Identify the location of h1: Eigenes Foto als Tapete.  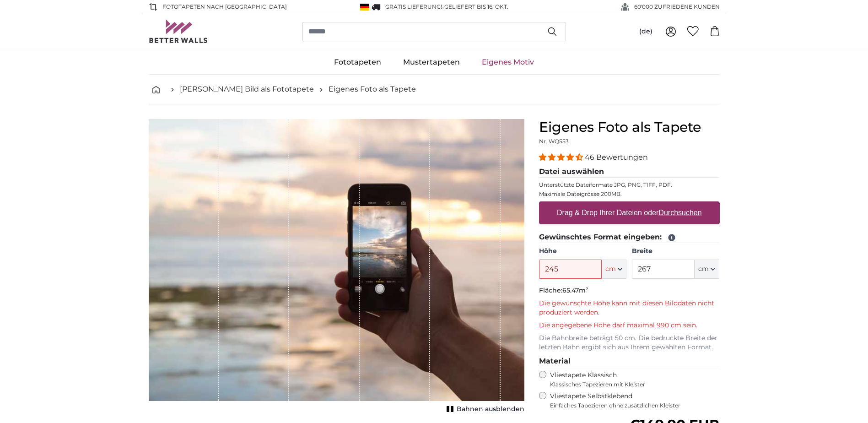
(629, 127).